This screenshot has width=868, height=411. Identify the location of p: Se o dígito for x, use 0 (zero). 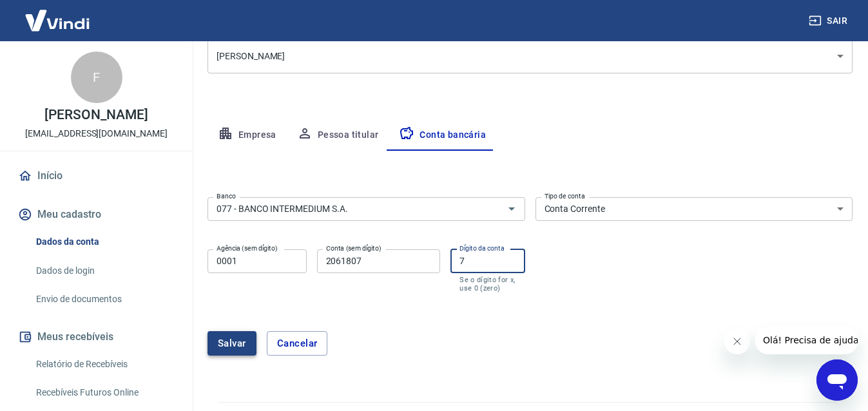
(487, 284).